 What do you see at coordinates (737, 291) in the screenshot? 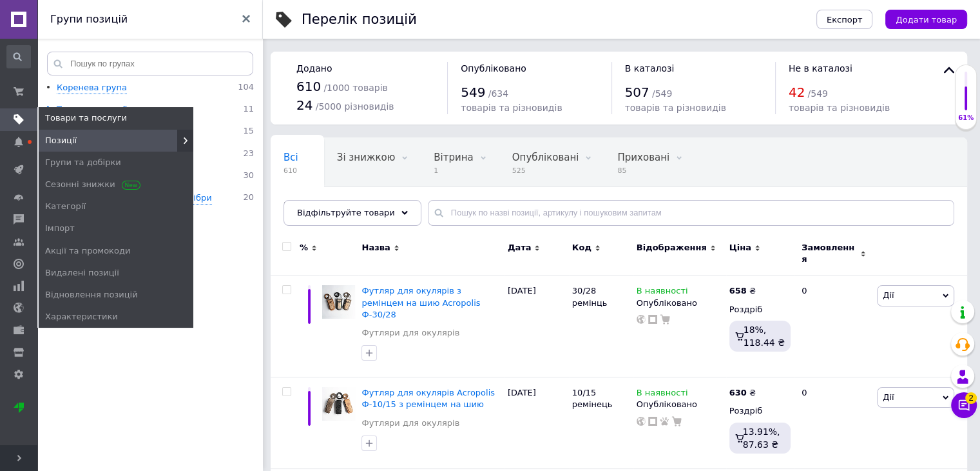
I see `b: 658` at bounding box center [737, 291].